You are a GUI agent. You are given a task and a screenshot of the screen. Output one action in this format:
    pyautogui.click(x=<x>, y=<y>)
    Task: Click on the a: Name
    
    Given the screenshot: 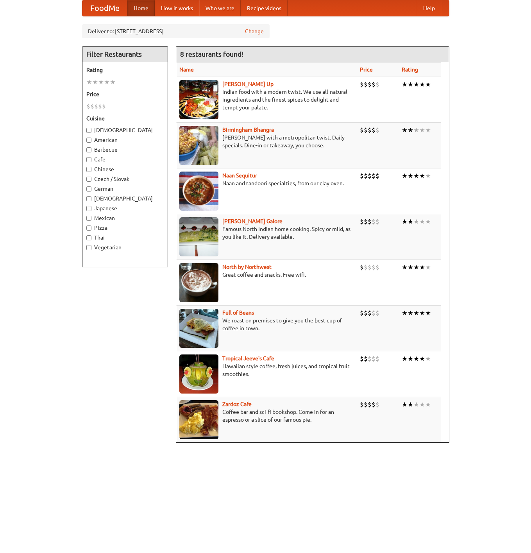 What is the action you would take?
    pyautogui.click(x=186, y=70)
    